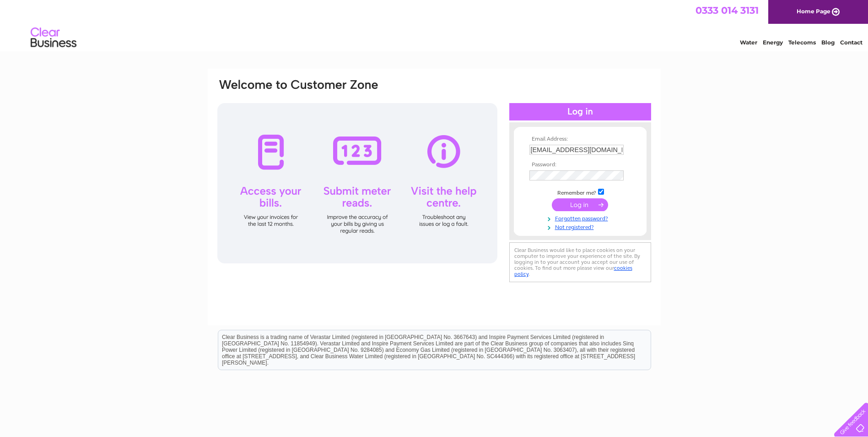 This screenshot has height=437, width=868. Describe the element at coordinates (851, 42) in the screenshot. I see `a: Contact` at that location.